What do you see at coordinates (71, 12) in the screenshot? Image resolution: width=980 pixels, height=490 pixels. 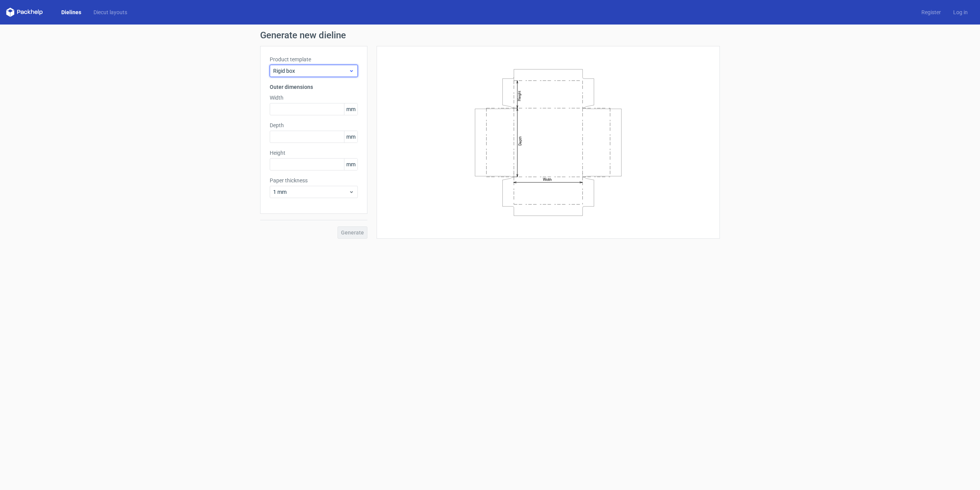 I see `a: Dielines` at bounding box center [71, 12].